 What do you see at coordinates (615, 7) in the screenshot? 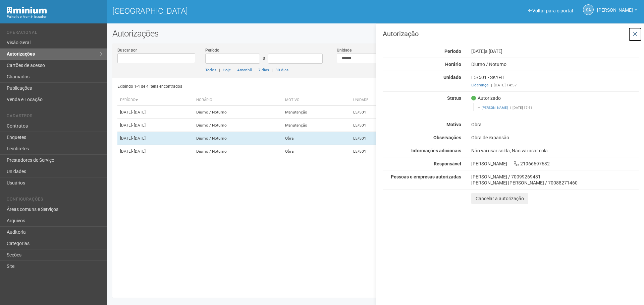
I see `span: Silvio Anjos` at bounding box center [615, 7].